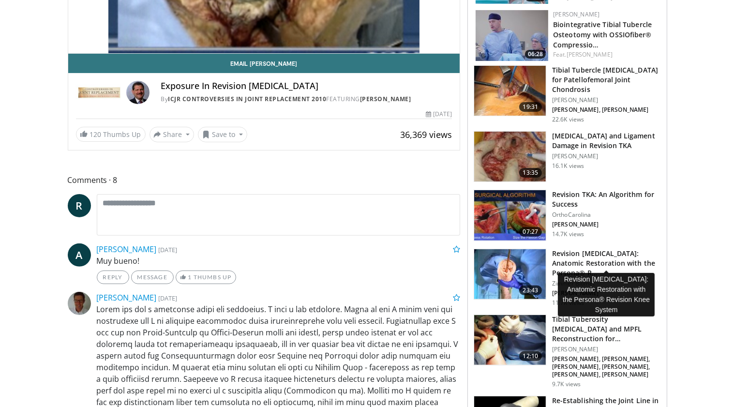  Describe the element at coordinates (531, 173) in the screenshot. I see `span: 13:35` at that location.